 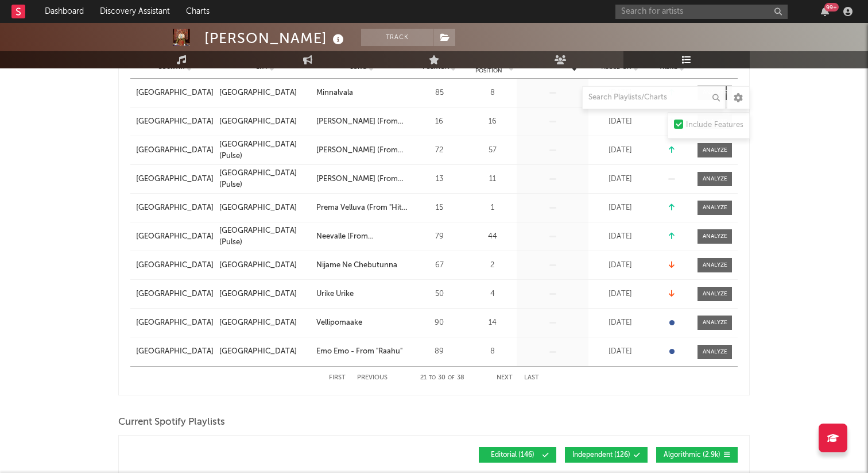 What do you see at coordinates (691, 455) in the screenshot?
I see `span: Algorithmic ( 2.9k )` at bounding box center [691, 455].